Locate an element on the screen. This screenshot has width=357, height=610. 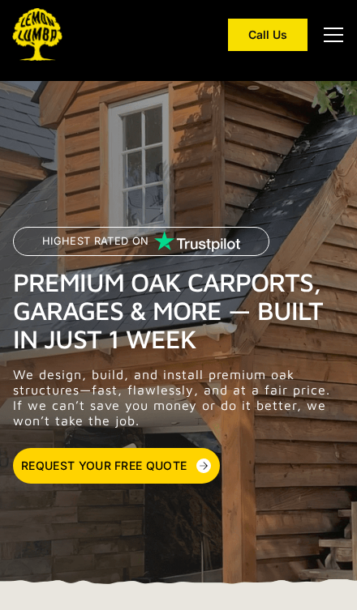
div: Request Your Free Quote is located at coordinates (104, 466).